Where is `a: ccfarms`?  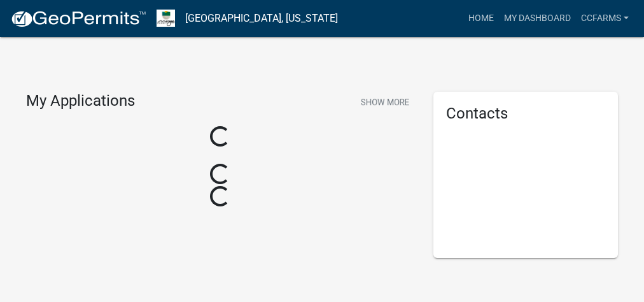 a: ccfarms is located at coordinates (604, 18).